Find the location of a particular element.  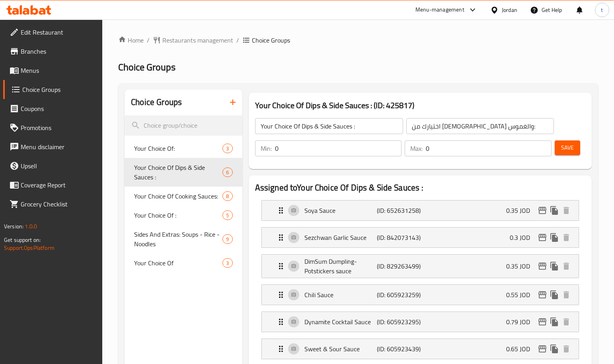

div: Menu-management is located at coordinates (440, 10).